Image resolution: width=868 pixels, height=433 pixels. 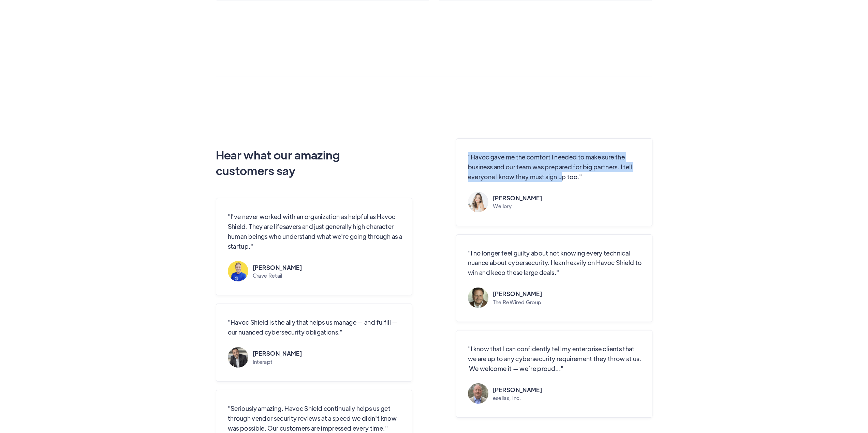 I want to click on div: The ReWired Group, so click(x=517, y=302).